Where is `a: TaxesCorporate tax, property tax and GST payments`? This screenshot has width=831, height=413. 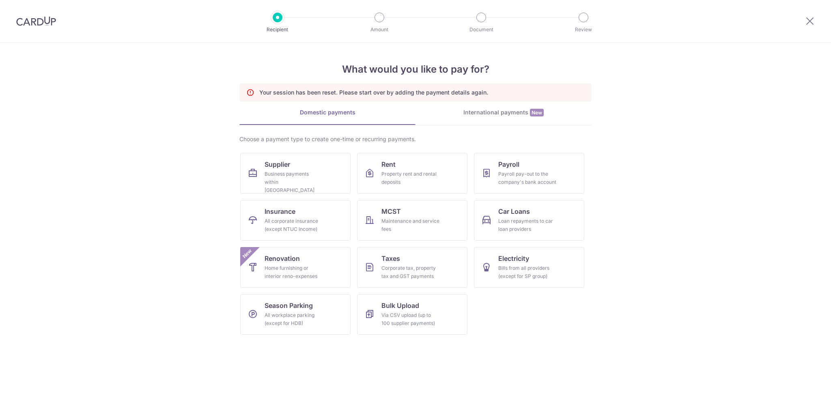
a: TaxesCorporate tax, property tax and GST payments is located at coordinates (412, 267).